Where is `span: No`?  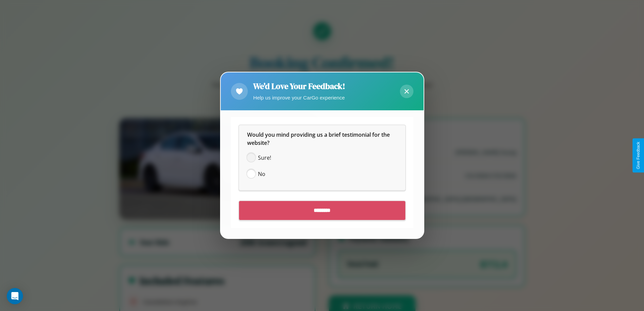 span: No is located at coordinates (262, 174).